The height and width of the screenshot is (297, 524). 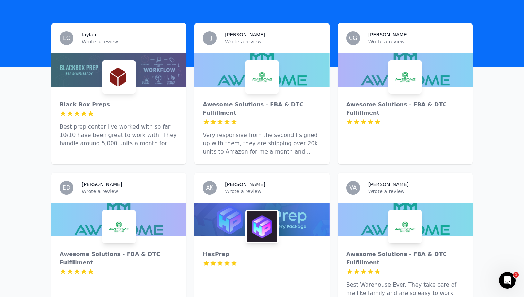 I want to click on img: HexPrep, so click(x=262, y=227).